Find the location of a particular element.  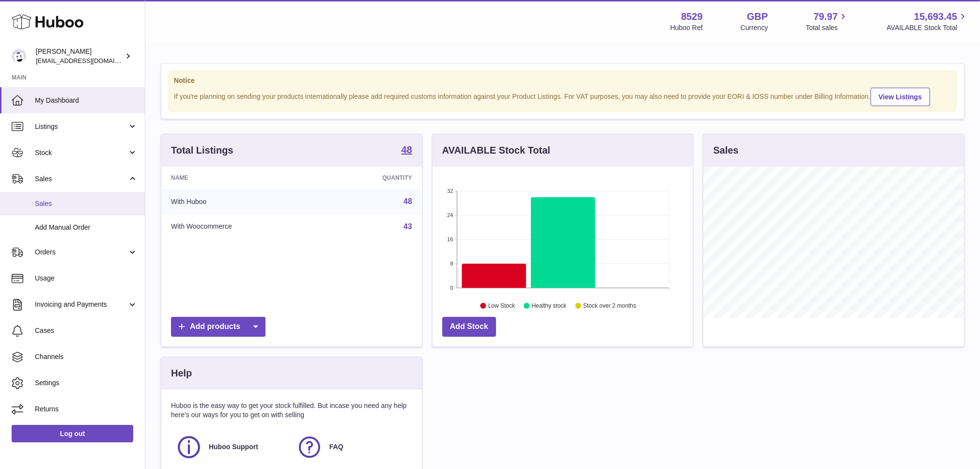

span: AVAILABLE Stock Total is located at coordinates (927, 28).